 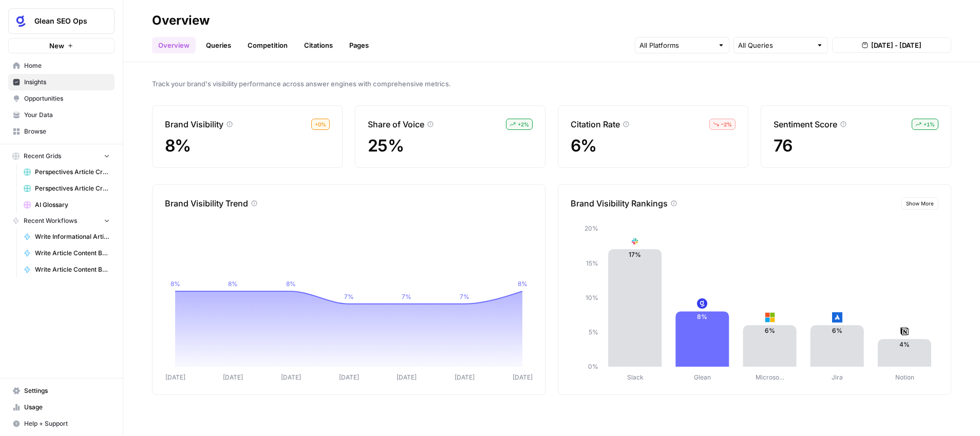 What do you see at coordinates (837, 317) in the screenshot?
I see `img: z9uib5lamw7lf050teux7ahm3b2h` at bounding box center [837, 317].